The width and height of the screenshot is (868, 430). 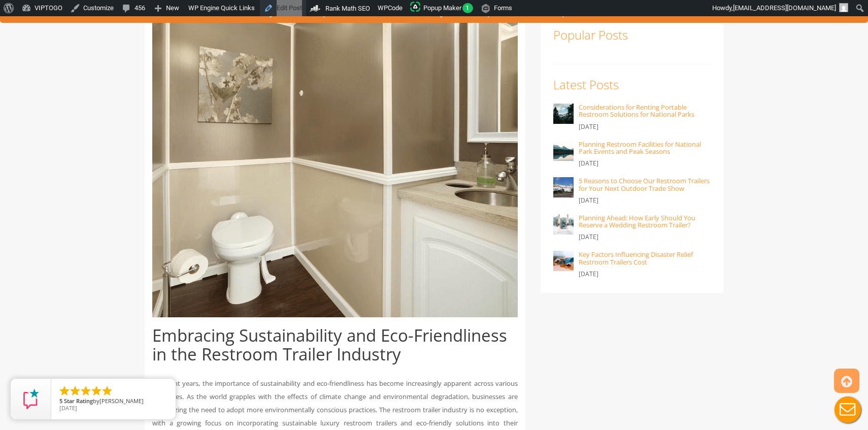 What do you see at coordinates (640, 148) in the screenshot?
I see `a: Planning Restroom Facilities for National Park Events and Peak Seasons` at bounding box center [640, 148].